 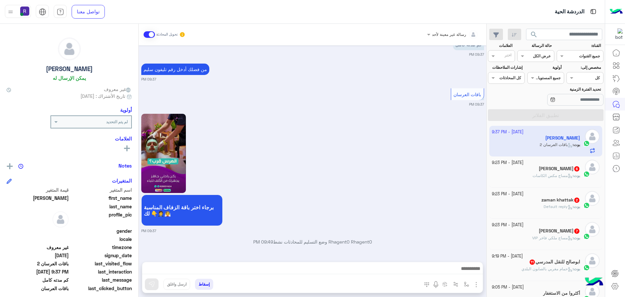 I want to click on b: لم يتم التحديد, so click(x=117, y=121).